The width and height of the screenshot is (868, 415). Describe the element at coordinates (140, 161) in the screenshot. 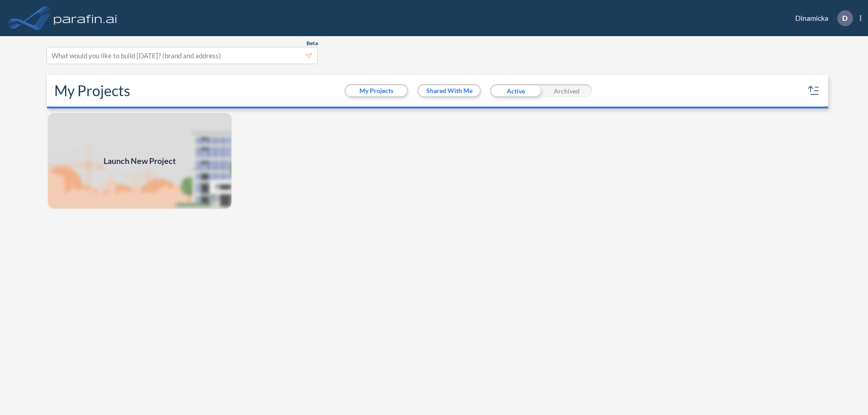

I see `span: Launch New Project` at that location.